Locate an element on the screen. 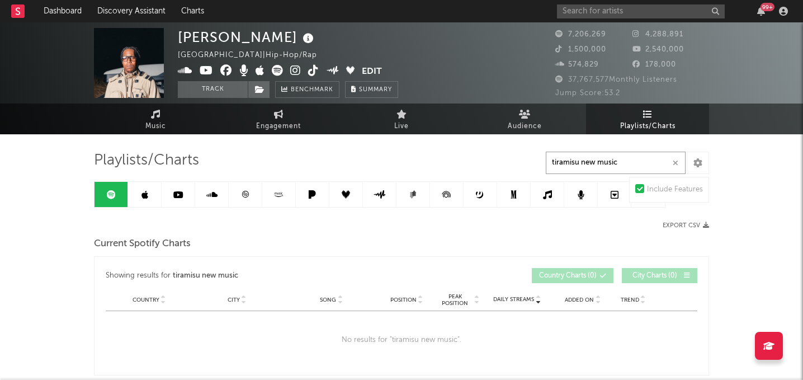 Image resolution: width=803 pixels, height=380 pixels. span: Music is located at coordinates (156, 126).